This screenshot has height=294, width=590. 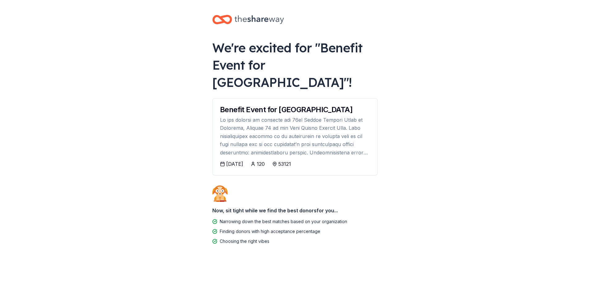 I want to click on div: Narrowing down the best matches based on your organization, so click(x=283, y=222).